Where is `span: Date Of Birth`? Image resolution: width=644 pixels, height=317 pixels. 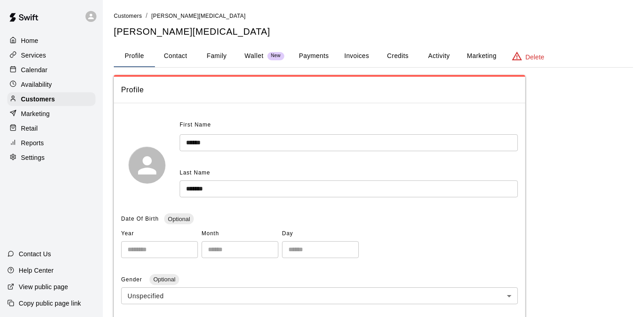 span: Date Of Birth is located at coordinates (140, 219).